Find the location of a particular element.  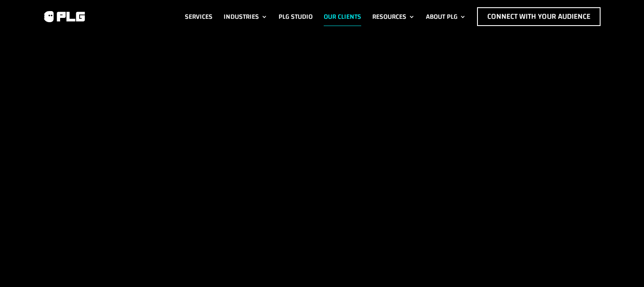

a: Industries is located at coordinates (245, 17).